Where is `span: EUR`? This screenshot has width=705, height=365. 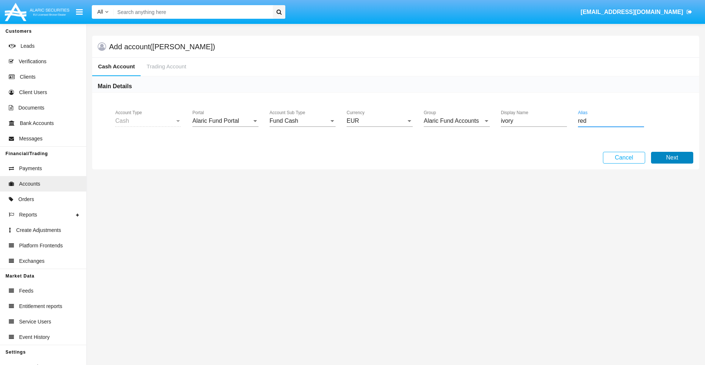 span: EUR is located at coordinates (353, 120).